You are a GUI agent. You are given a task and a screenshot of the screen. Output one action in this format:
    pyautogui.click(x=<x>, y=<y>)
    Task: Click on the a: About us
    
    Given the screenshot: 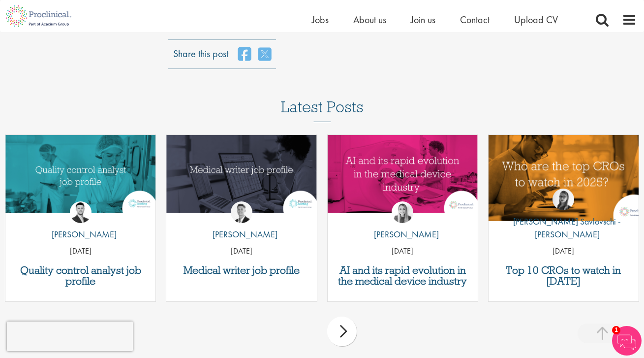 What is the action you would take?
    pyautogui.click(x=369, y=20)
    